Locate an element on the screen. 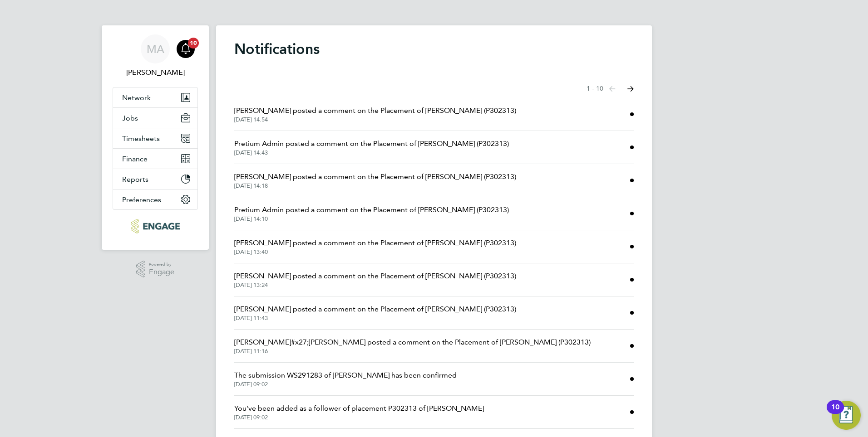 The height and width of the screenshot is (437, 868). h1: Notifications is located at coordinates (434, 49).